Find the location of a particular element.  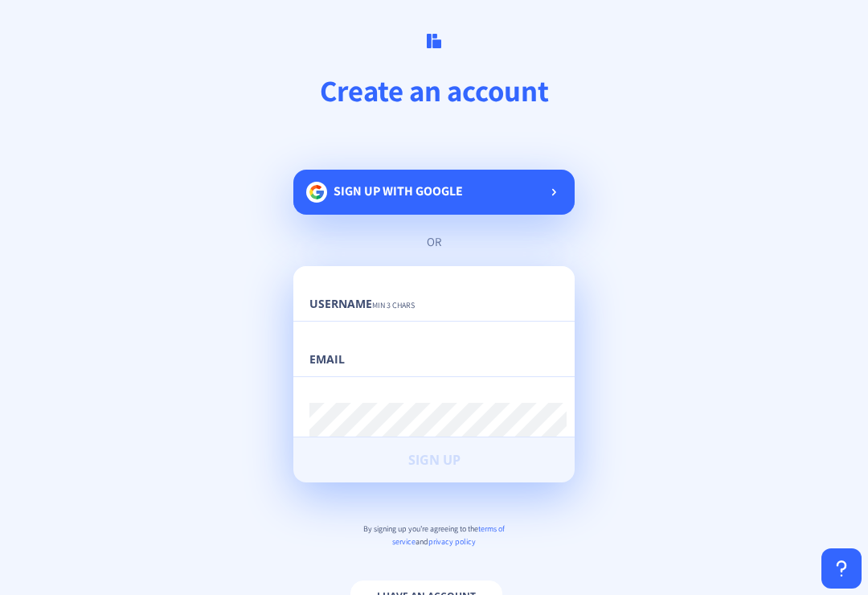

img: google.svg is located at coordinates (317, 192).